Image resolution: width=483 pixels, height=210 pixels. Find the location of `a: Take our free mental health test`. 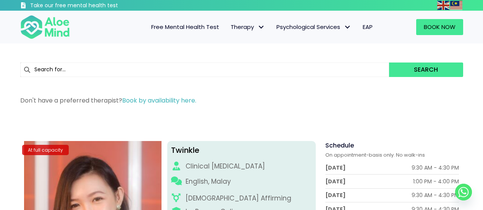

a: Take our free mental health test is located at coordinates (89, 6).